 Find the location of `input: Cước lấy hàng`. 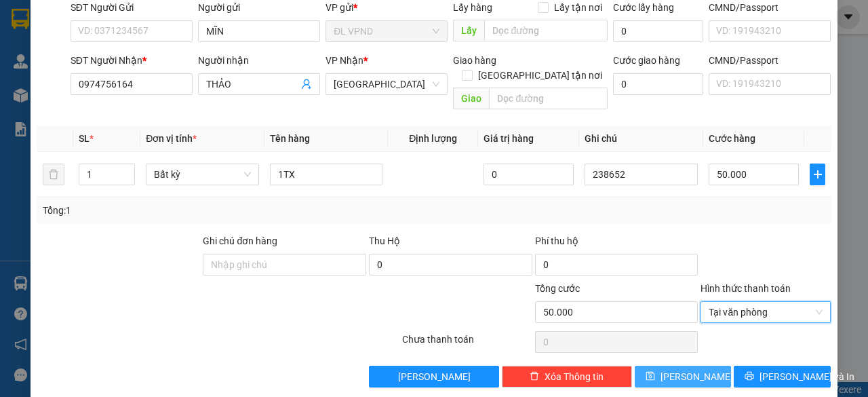

input: Cước lấy hàng is located at coordinates (658, 32).